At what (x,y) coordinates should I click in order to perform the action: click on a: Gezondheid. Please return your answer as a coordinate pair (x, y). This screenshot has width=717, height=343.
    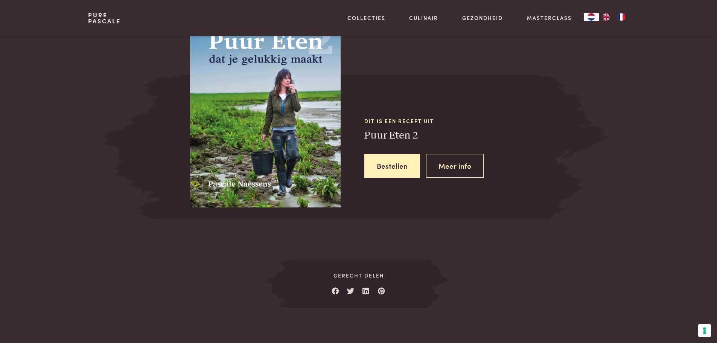
    Looking at the image, I should click on (483, 18).